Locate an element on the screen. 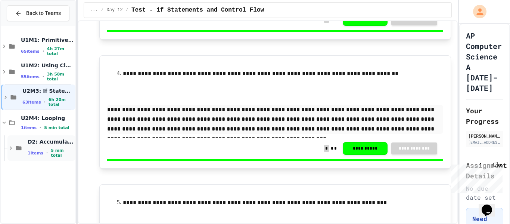 This screenshot has height=224, width=510. span: 6h 20m total is located at coordinates (61, 102).